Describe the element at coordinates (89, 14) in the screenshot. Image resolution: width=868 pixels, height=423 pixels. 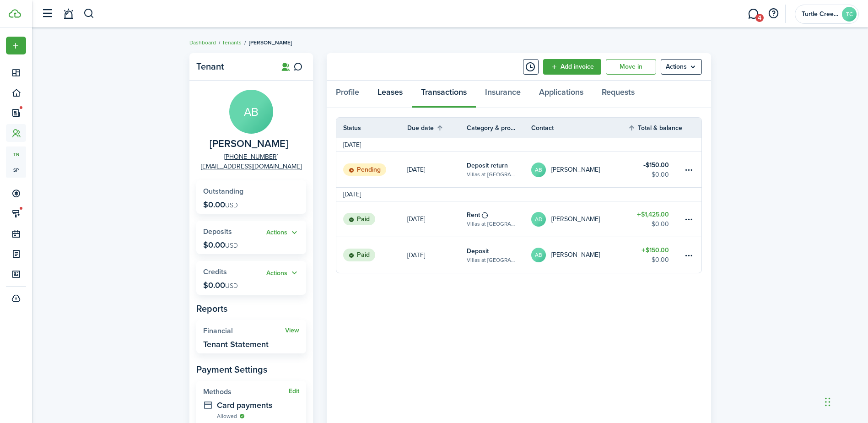
I see `button: Search` at that location.